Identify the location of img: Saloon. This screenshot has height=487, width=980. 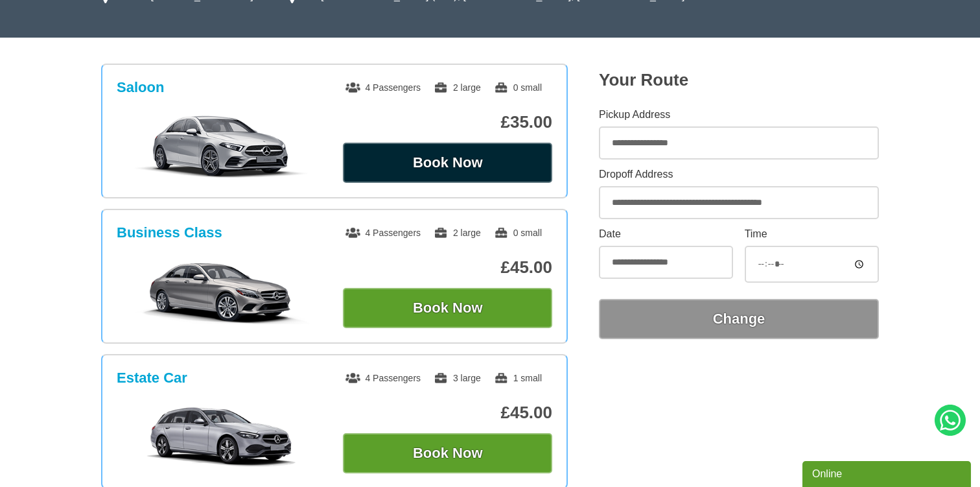
(221, 146).